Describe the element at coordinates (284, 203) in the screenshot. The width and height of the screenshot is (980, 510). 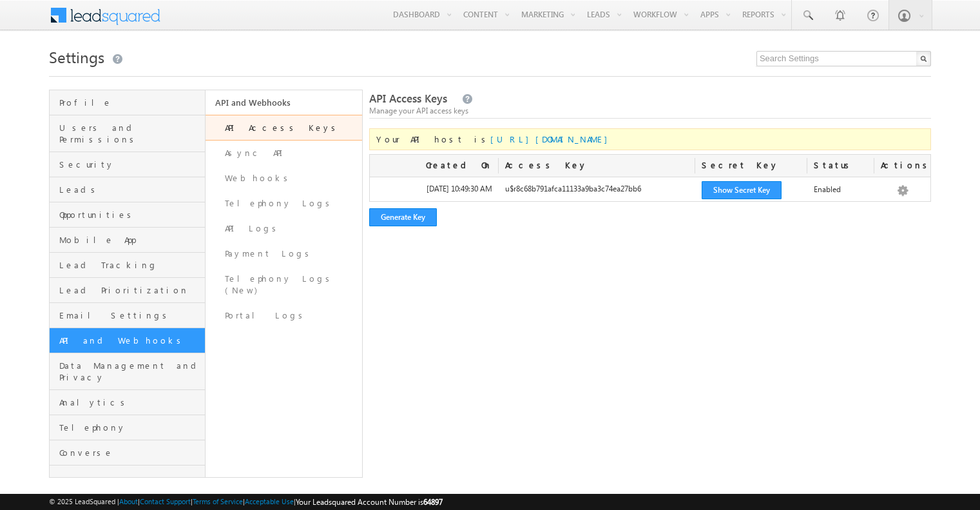
I see `a: Telephony Logs` at that location.